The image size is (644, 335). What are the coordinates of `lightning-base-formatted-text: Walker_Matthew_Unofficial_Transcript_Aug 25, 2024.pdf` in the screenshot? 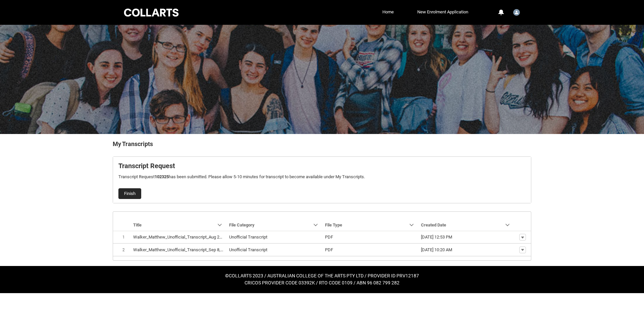 It's located at (187, 237).